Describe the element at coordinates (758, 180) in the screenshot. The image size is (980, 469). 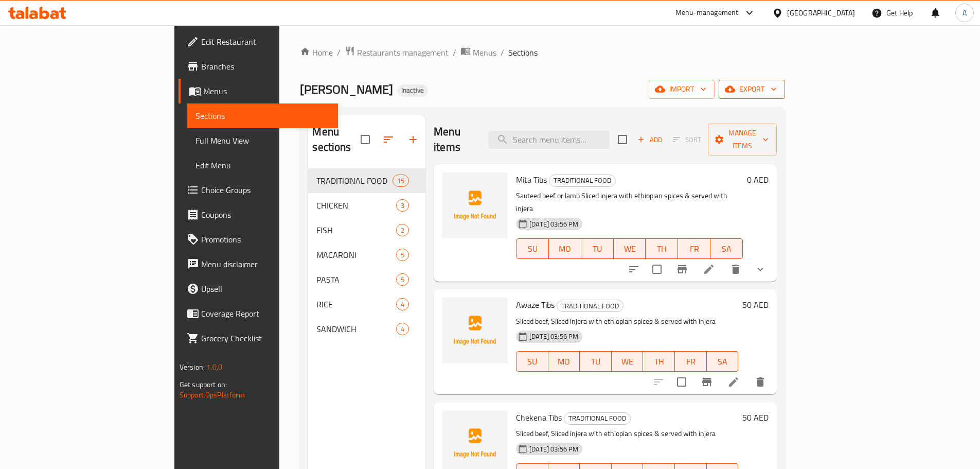
I see `h6: 0 AED` at that location.